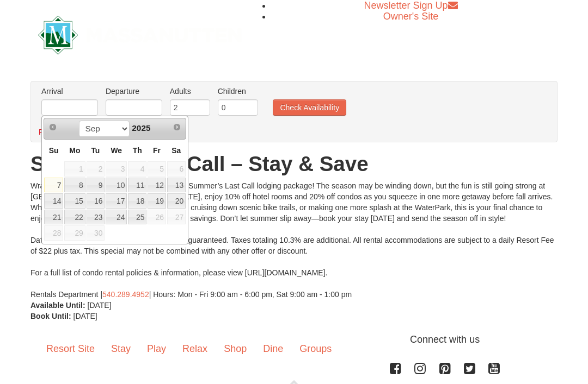  Describe the element at coordinates (294, 164) in the screenshot. I see `h1: Summer’s Last Call – Stay & Save` at that location.